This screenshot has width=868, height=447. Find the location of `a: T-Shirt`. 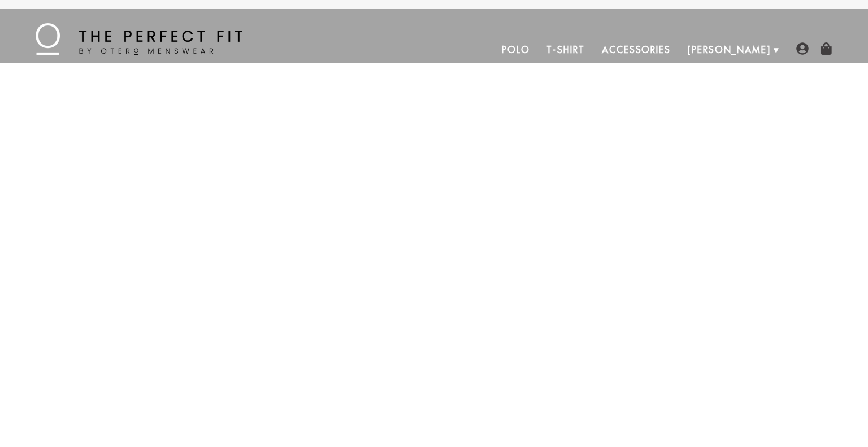

a: T-Shirt is located at coordinates (565, 50).